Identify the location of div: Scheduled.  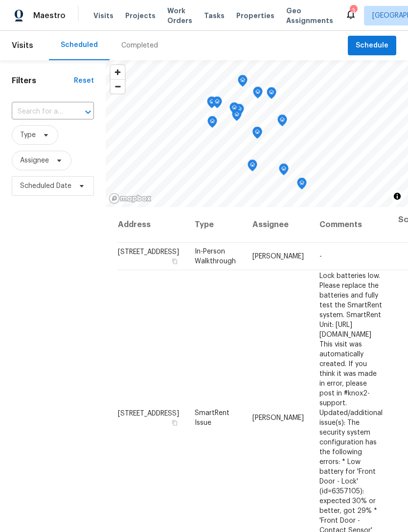
(79, 45).